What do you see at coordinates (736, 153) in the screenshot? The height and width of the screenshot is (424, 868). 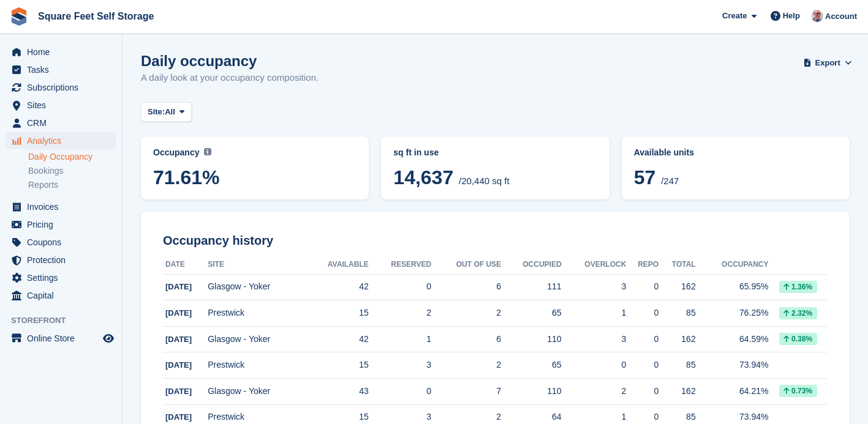 I see `abbr: Current percentage of units occupied or overlocked` at bounding box center [736, 153].